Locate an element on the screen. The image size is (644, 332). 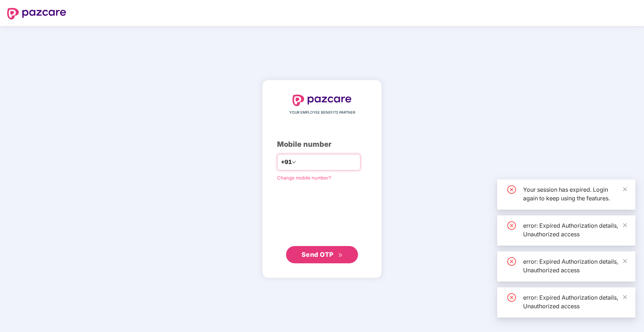
div: Mobile number is located at coordinates (322, 144).